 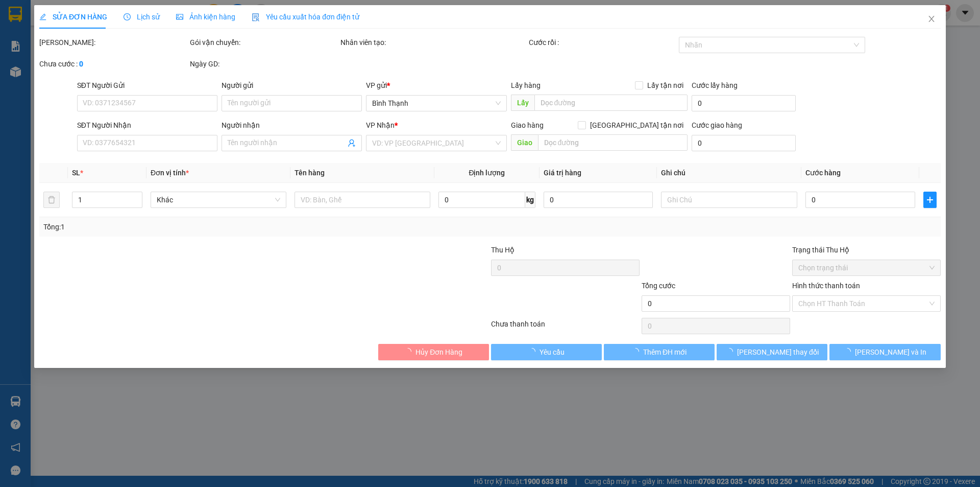 I want to click on div: VP gửi, so click(x=437, y=85).